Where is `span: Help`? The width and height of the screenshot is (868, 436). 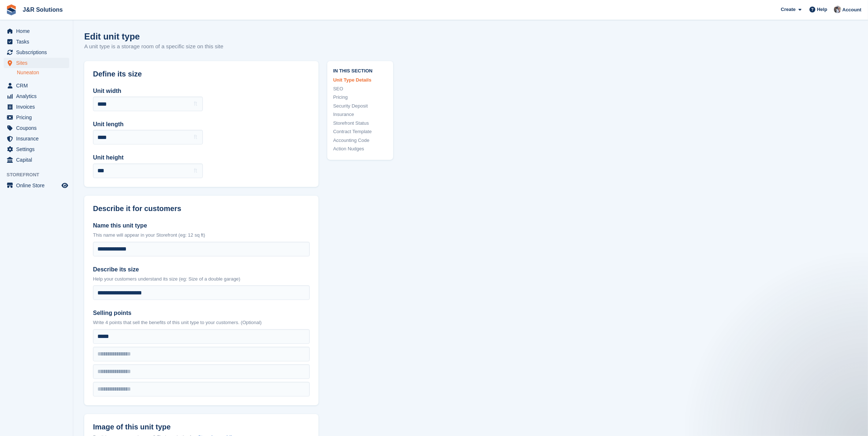
span: Help is located at coordinates (822, 9).